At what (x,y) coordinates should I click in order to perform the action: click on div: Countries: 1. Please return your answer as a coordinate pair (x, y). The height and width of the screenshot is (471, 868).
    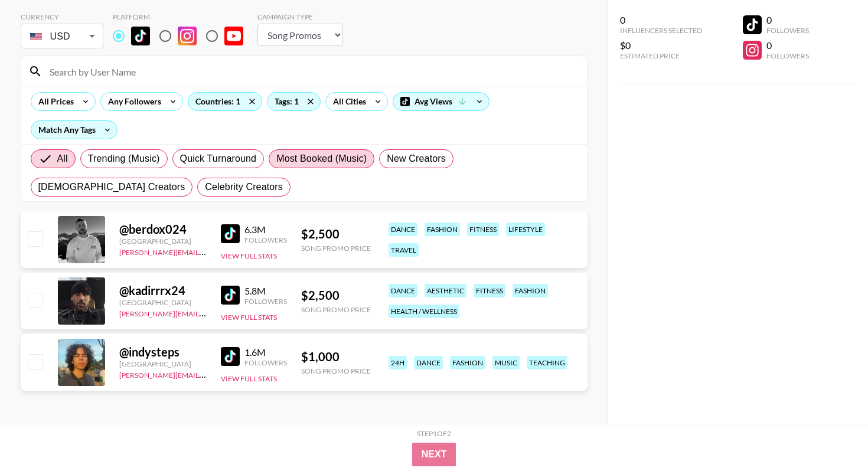
    Looking at the image, I should click on (225, 101).